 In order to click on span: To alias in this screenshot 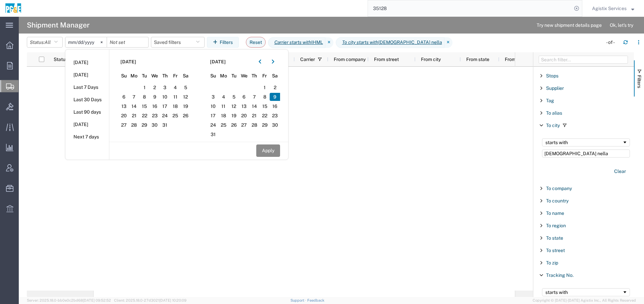, I will do `click(554, 113)`.